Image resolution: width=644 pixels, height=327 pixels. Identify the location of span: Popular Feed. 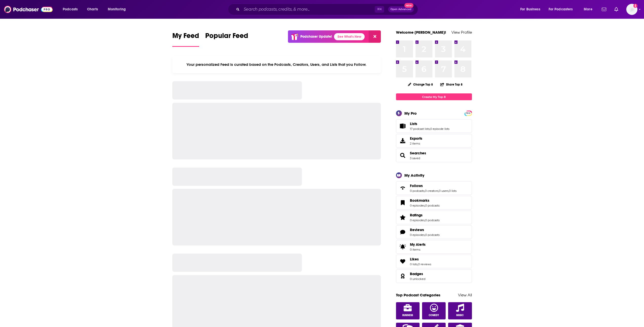
(227, 37).